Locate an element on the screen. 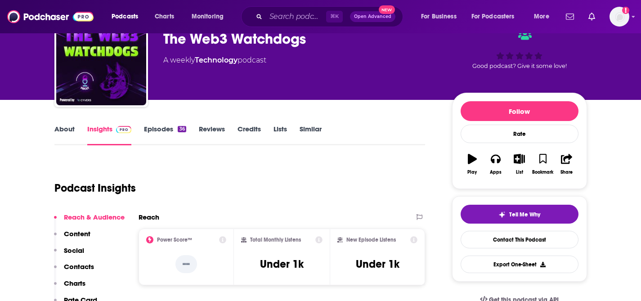 The height and width of the screenshot is (301, 641). img: tell me why sparkle is located at coordinates (502, 214).